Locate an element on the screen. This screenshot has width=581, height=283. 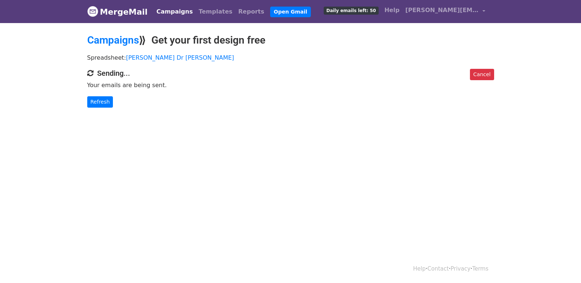
a: MergeMail is located at coordinates (117, 12).